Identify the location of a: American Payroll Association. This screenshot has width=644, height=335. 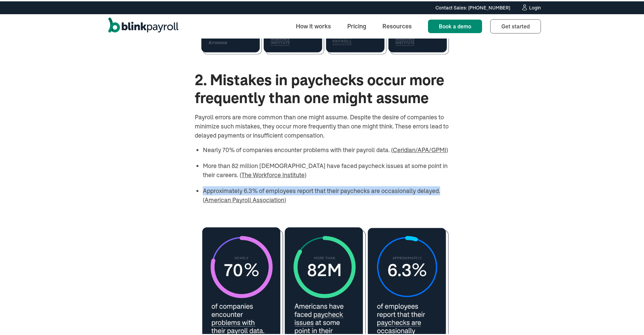
(244, 199).